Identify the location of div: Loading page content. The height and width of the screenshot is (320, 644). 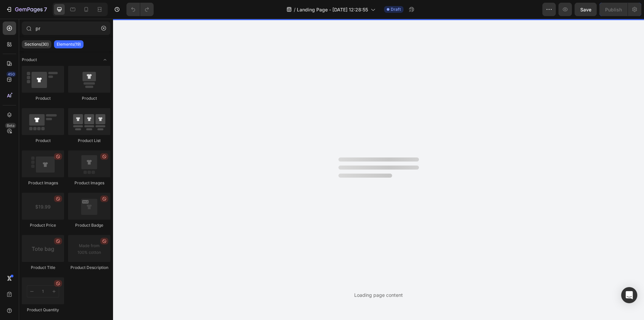
(378, 295).